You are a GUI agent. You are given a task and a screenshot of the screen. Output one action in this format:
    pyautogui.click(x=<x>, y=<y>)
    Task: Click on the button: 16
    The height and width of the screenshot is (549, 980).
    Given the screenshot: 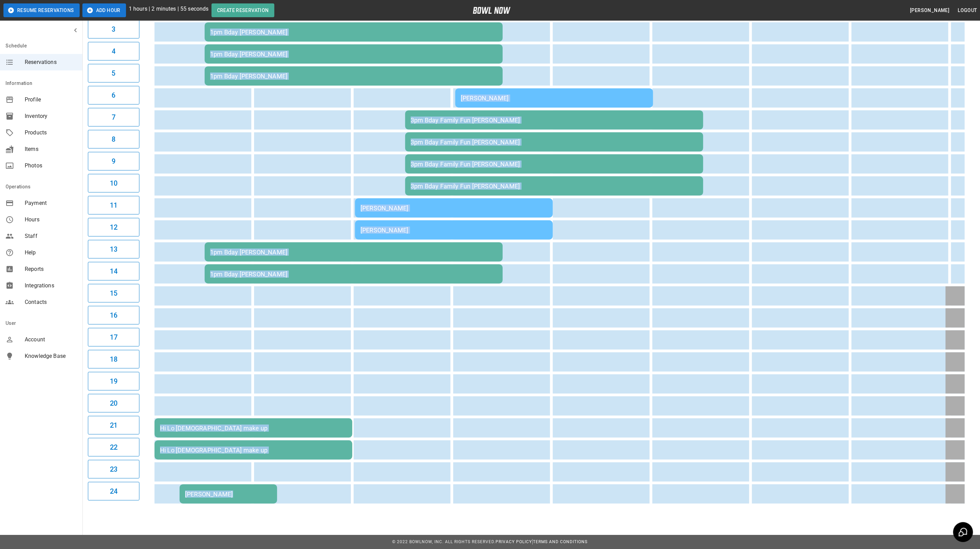 What is the action you would take?
    pyautogui.click(x=114, y=315)
    